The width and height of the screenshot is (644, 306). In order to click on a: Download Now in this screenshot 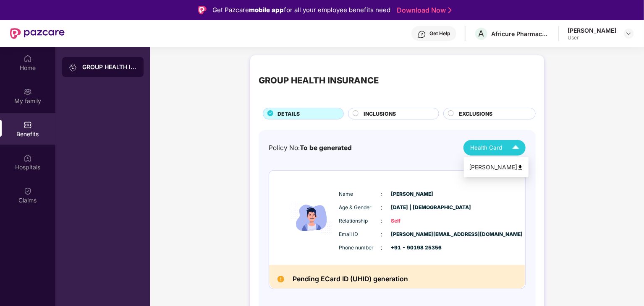, I will do `click(422, 10)`.